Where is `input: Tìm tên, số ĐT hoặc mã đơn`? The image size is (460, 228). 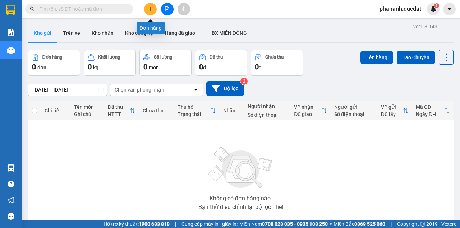
input: Tìm tên, số ĐT hoặc mã đơn is located at coordinates (82, 9).